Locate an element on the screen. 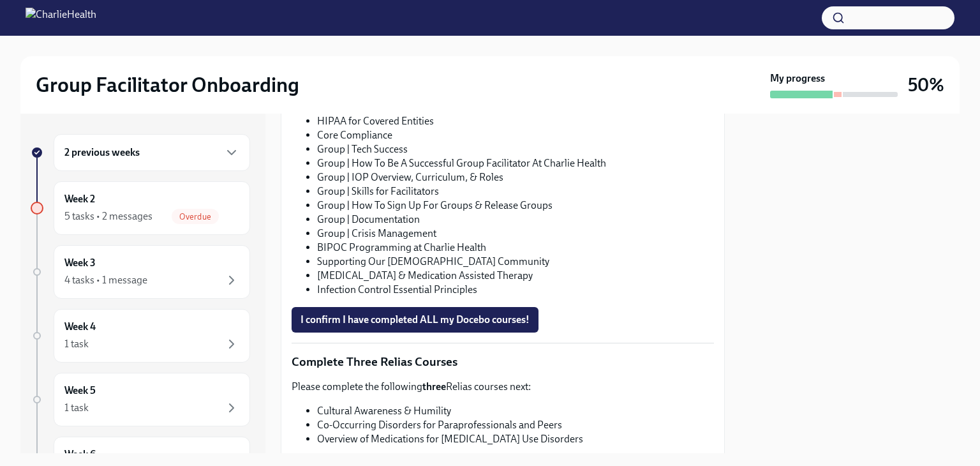 Image resolution: width=980 pixels, height=466 pixels. h6: Week 6 is located at coordinates (79, 455).